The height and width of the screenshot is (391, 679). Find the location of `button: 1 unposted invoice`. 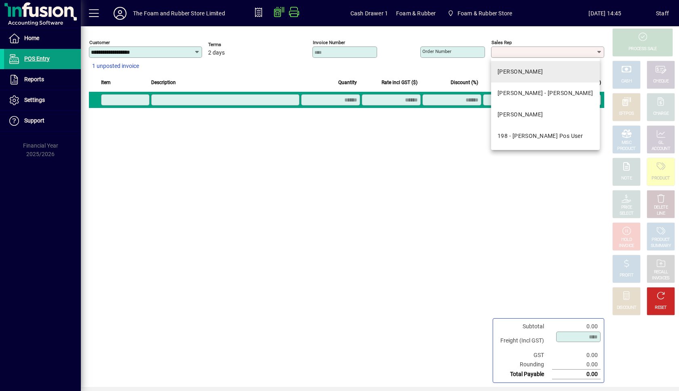

button: 1 unposted invoice is located at coordinates (116, 66).